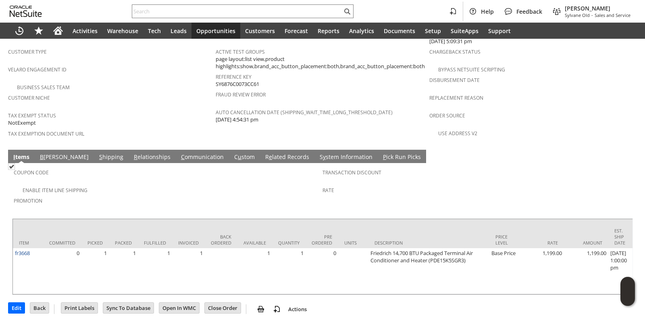  What do you see at coordinates (353, 242) in the screenshot?
I see `div: Units` at bounding box center [353, 242].